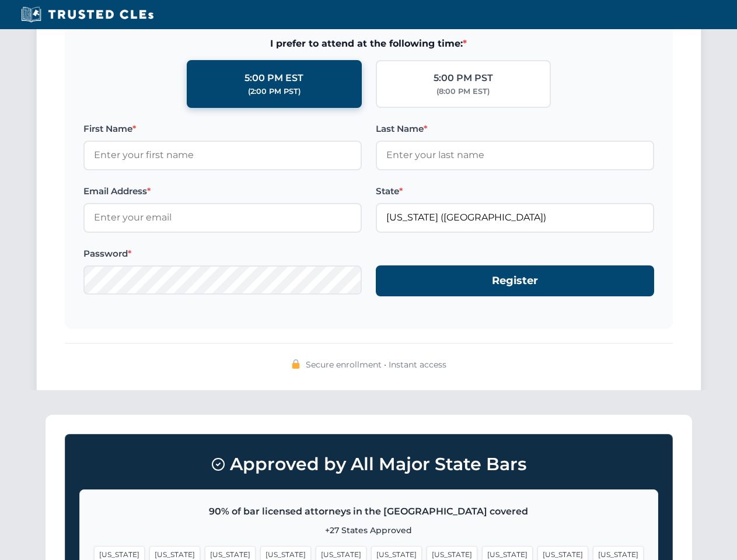 This screenshot has width=737, height=560. I want to click on div: (8:00 PM EST), so click(463, 92).